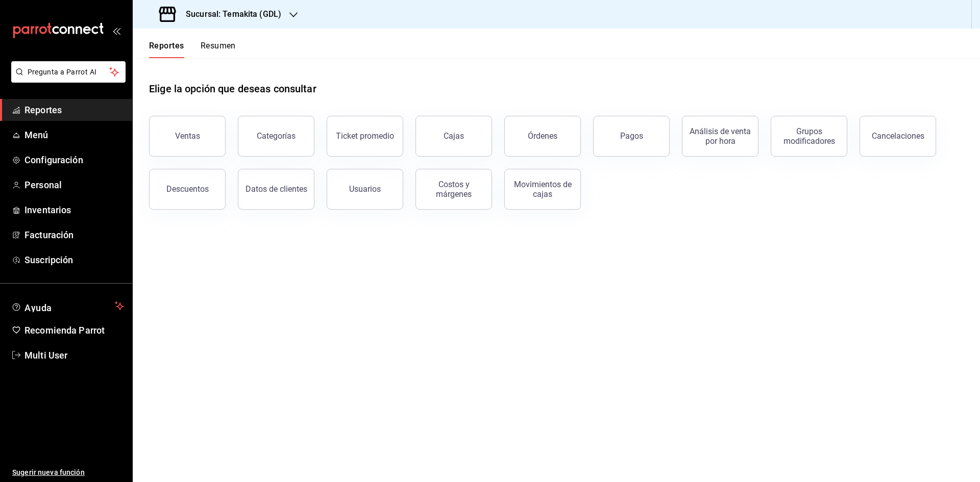 Image resolution: width=980 pixels, height=482 pixels. I want to click on span: Multi User, so click(74, 355).